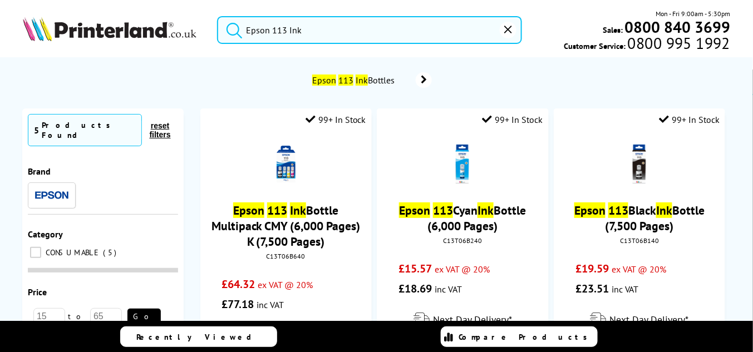 This screenshot has width=753, height=352. Describe the element at coordinates (592, 269) in the screenshot. I see `span: £19.59` at that location.